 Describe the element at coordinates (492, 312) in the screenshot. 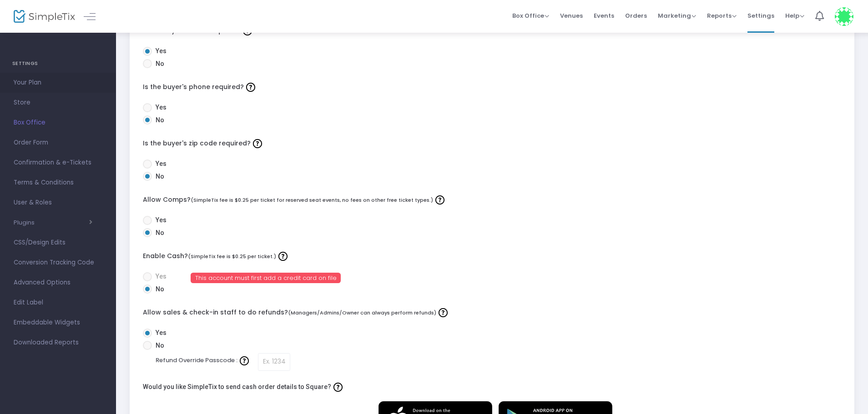

I see `label: Allow sales & check-in staff to do refunds?` at that location.